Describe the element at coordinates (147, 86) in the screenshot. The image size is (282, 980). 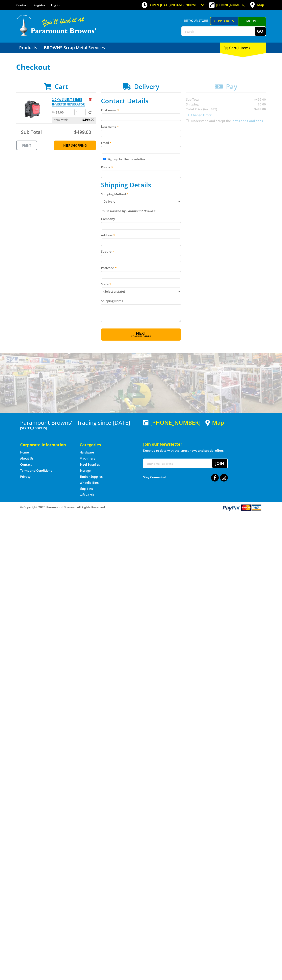
I see `span: Delivery` at that location.